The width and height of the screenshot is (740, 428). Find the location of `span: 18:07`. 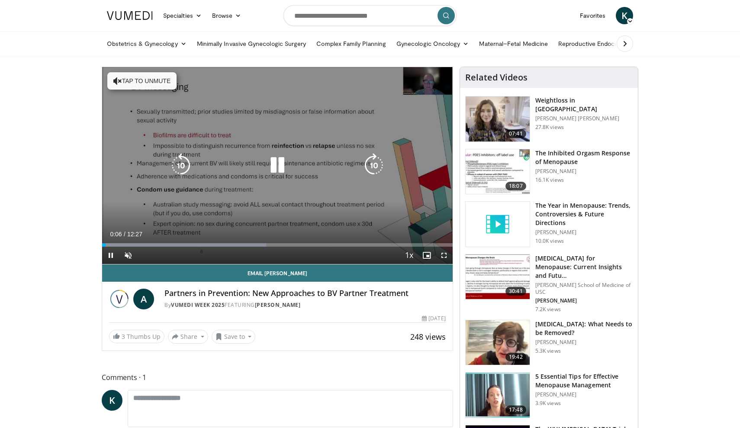

span: 18:07 is located at coordinates (516, 186).